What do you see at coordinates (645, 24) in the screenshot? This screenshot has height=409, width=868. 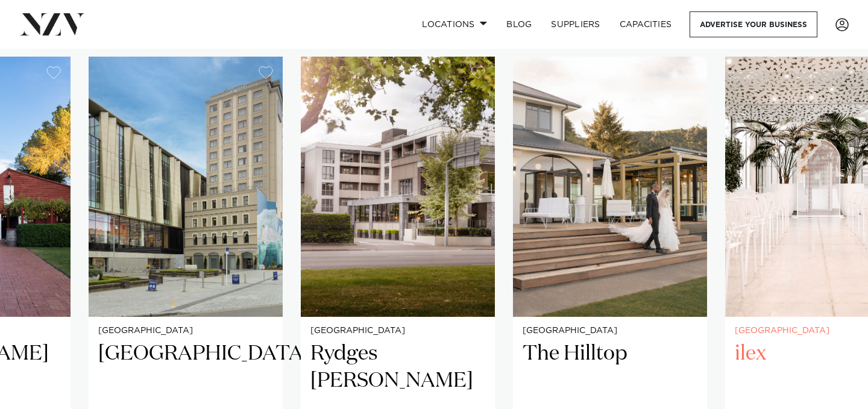 I see `a: Capacities` at bounding box center [645, 24].